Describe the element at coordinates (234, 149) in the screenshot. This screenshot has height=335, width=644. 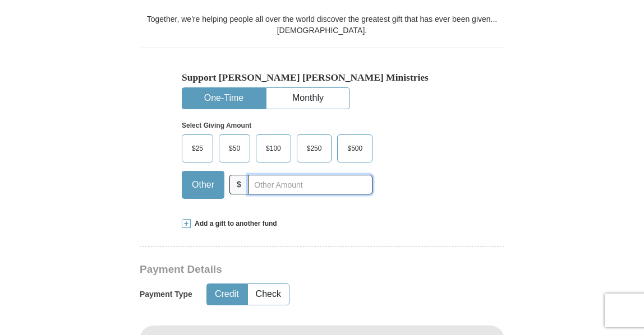
I see `span: $50` at that location.